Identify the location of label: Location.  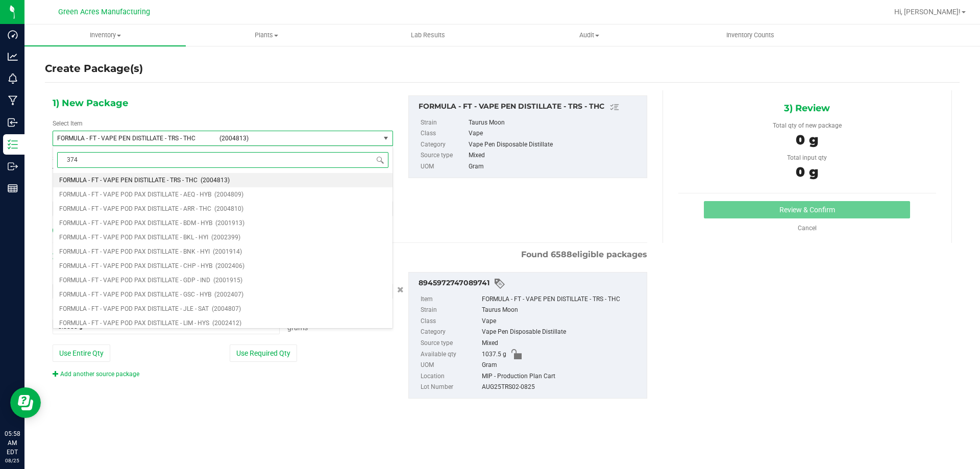
(450, 377).